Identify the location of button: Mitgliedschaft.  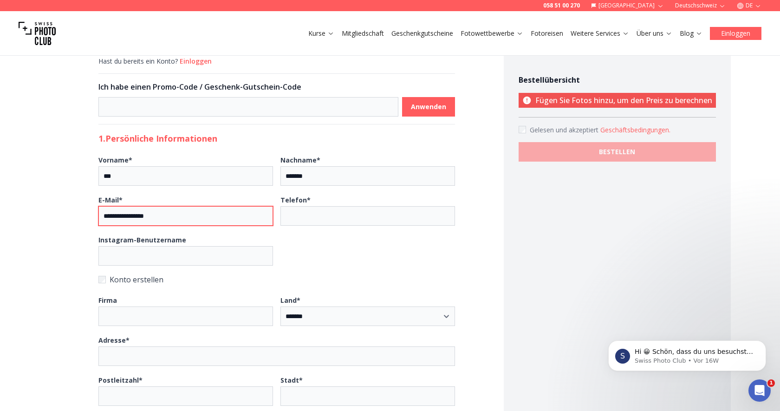
(363, 33).